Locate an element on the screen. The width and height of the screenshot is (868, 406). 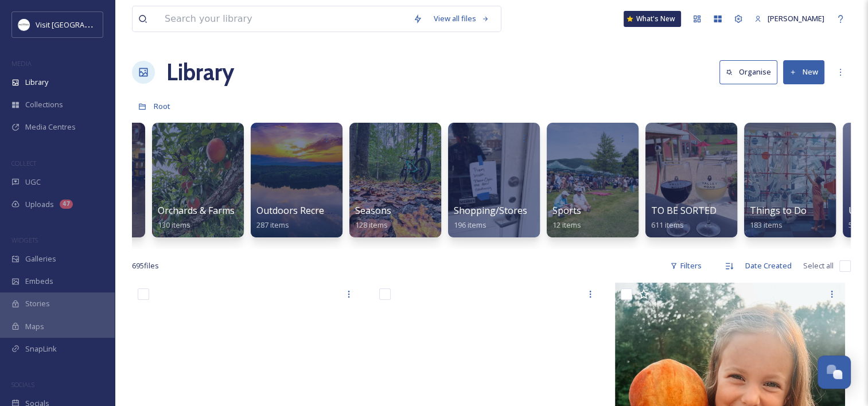
a: Organise is located at coordinates (748, 72).